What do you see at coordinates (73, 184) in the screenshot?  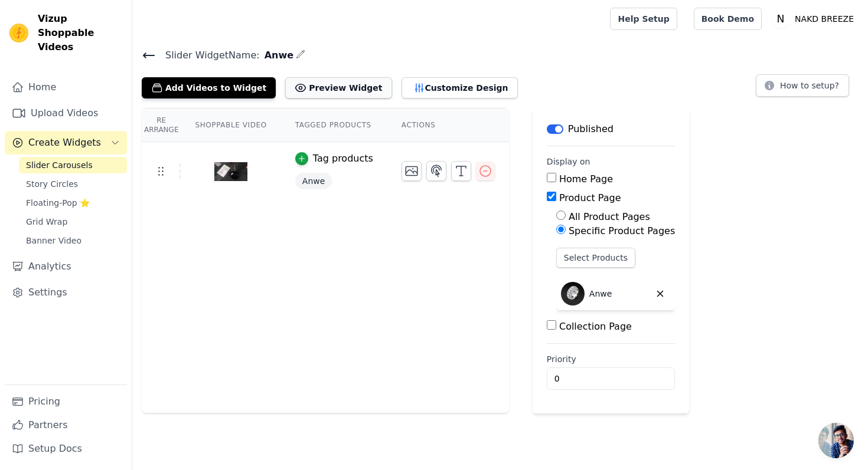 I see `a: Story Circles` at bounding box center [73, 184].